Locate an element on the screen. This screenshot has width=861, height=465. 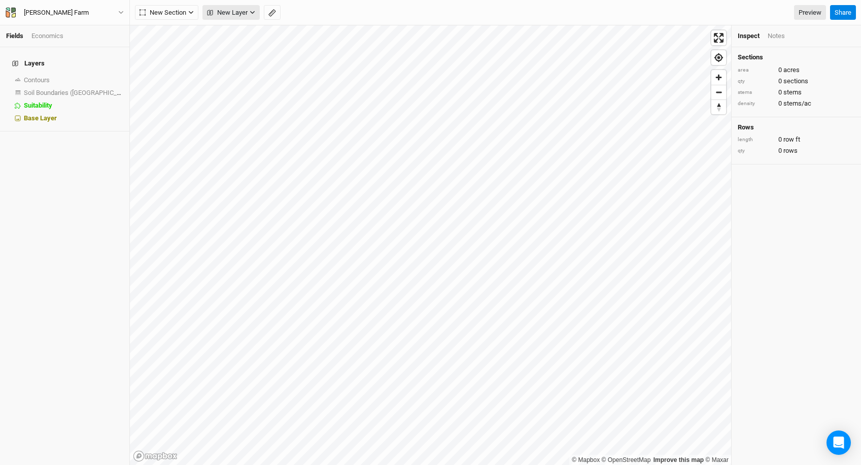
button: Share is located at coordinates (843, 13).